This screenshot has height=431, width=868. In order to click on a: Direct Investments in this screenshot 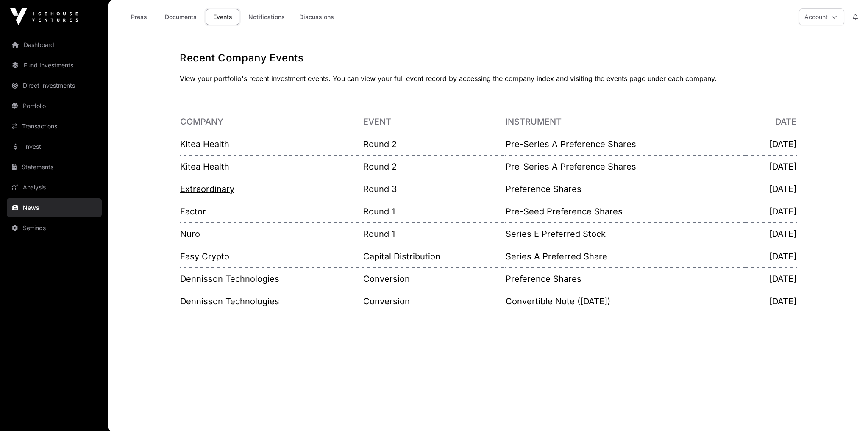, I will do `click(54, 85)`.